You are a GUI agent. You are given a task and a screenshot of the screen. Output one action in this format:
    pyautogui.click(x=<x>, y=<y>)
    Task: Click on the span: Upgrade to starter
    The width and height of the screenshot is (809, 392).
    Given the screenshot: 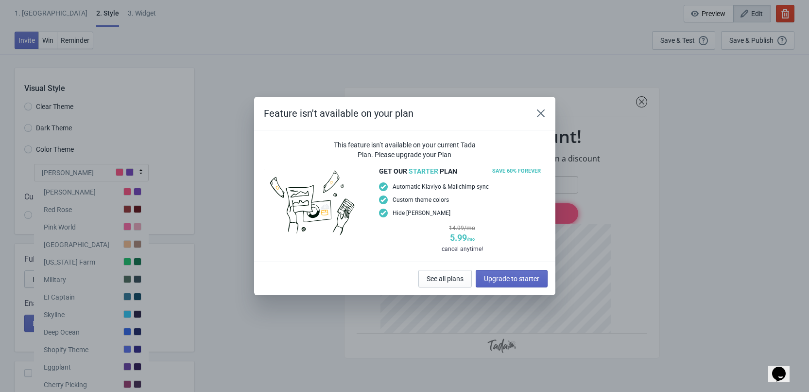 What is the action you would take?
    pyautogui.click(x=512, y=278)
    